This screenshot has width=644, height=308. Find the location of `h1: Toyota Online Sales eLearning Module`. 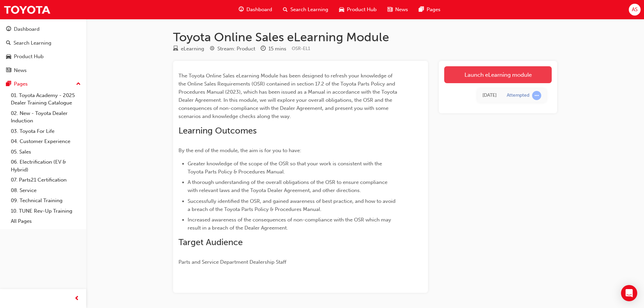

h1: Toyota Online Sales eLearning Module is located at coordinates (365, 37).